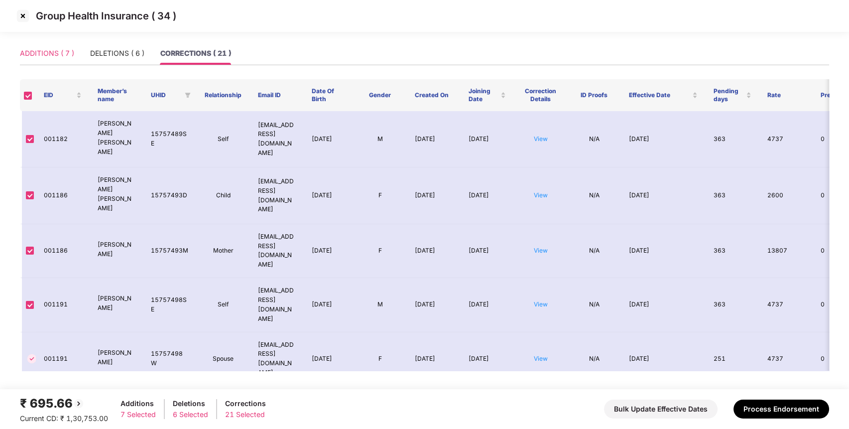 Image resolution: width=849 pixels, height=429 pixels. What do you see at coordinates (117, 95) in the screenshot?
I see `th: Member’s name` at bounding box center [117, 95].